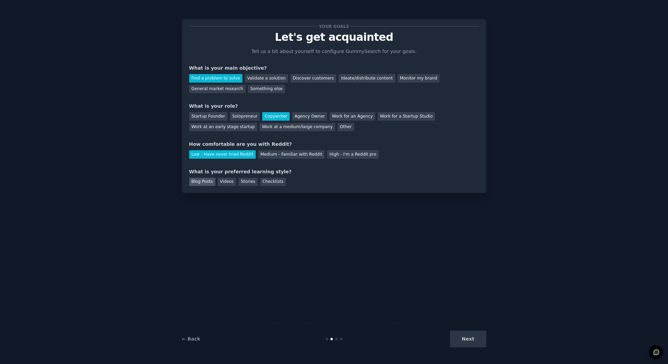  I want to click on div: Work for an Agency, so click(352, 116).